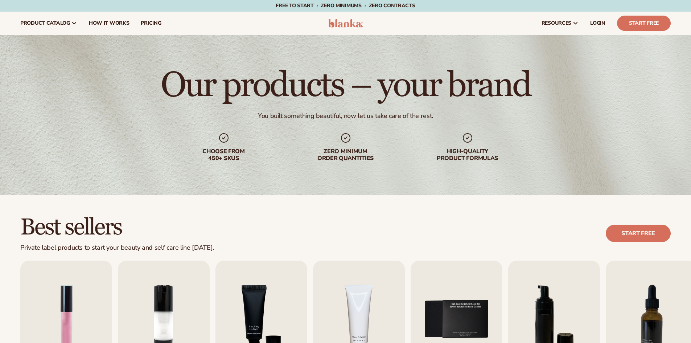 The height and width of the screenshot is (343, 691). What do you see at coordinates (598, 23) in the screenshot?
I see `span: LOGIN` at bounding box center [598, 23].